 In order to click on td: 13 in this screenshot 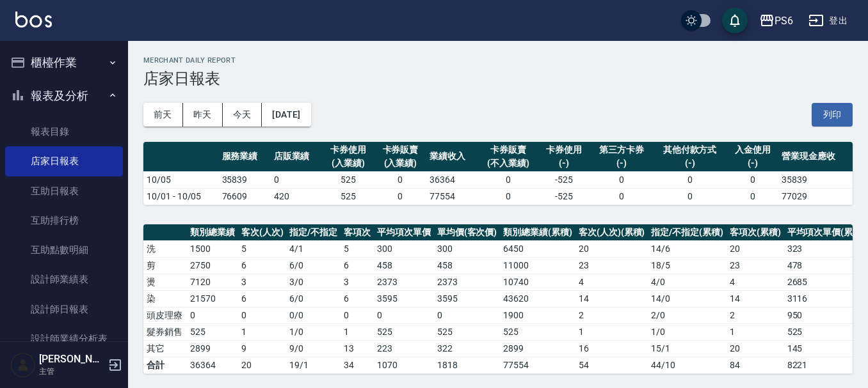, I will do `click(357, 349)`.